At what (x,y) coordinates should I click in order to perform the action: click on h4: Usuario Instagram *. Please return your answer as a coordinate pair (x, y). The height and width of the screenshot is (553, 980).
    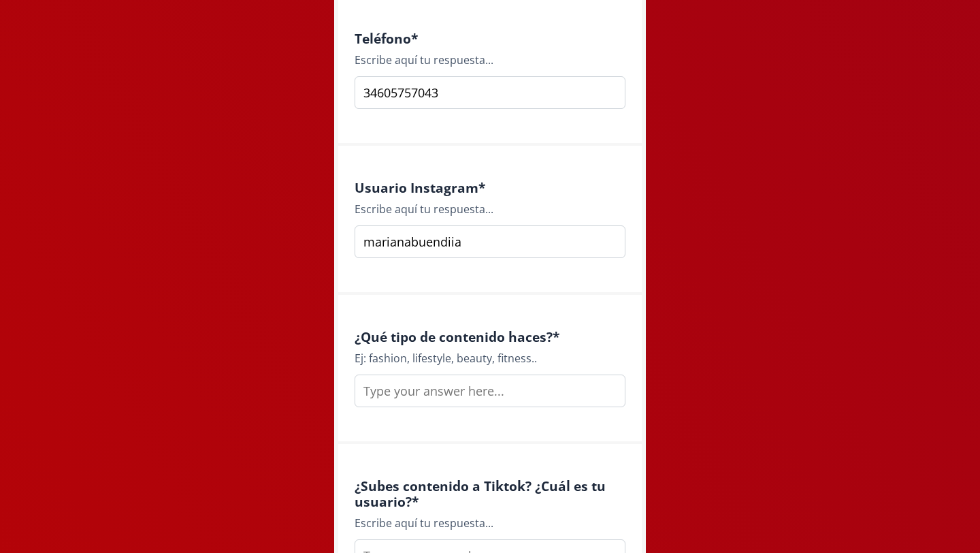
    Looking at the image, I should click on (490, 187).